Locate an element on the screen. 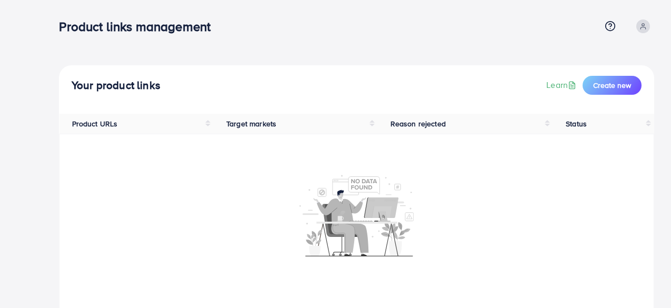 Image resolution: width=671 pixels, height=308 pixels. h4: Your product links is located at coordinates (116, 85).